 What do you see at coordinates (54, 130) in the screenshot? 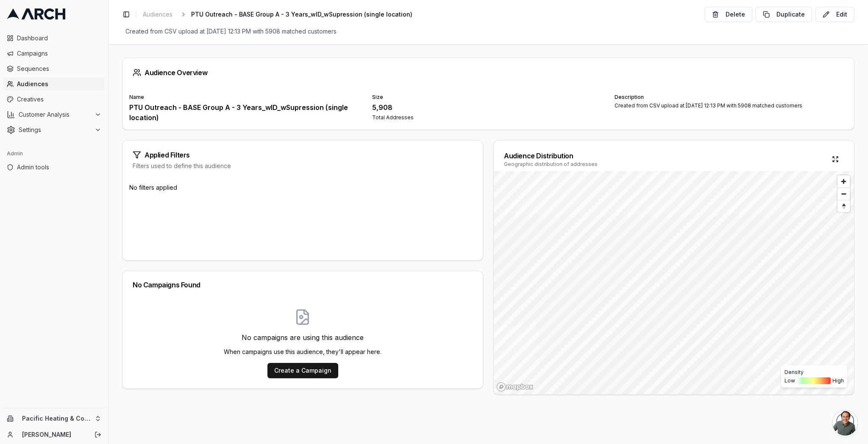
I see `span: Settings` at bounding box center [54, 130].